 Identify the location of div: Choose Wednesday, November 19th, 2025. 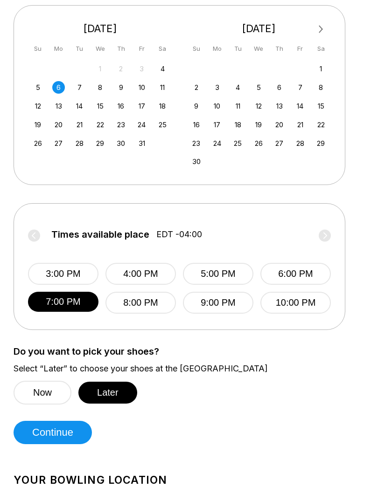
(258, 125).